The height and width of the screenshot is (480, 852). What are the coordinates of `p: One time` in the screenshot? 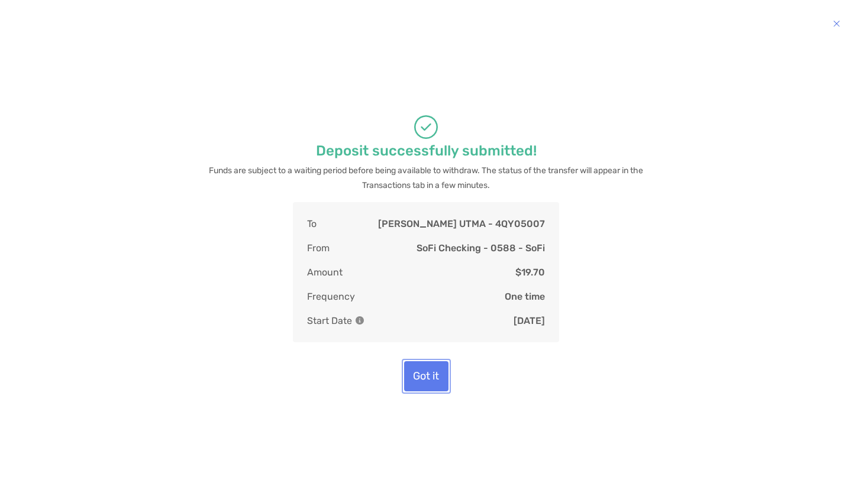 It's located at (525, 296).